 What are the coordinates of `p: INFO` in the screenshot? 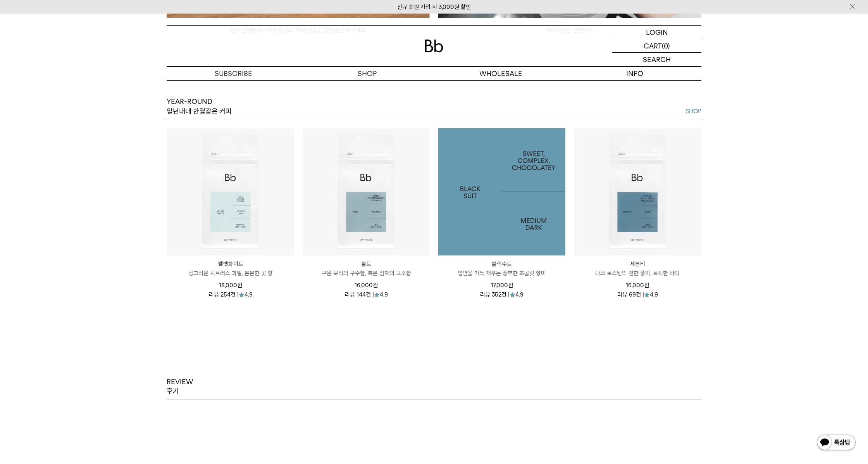 It's located at (634, 73).